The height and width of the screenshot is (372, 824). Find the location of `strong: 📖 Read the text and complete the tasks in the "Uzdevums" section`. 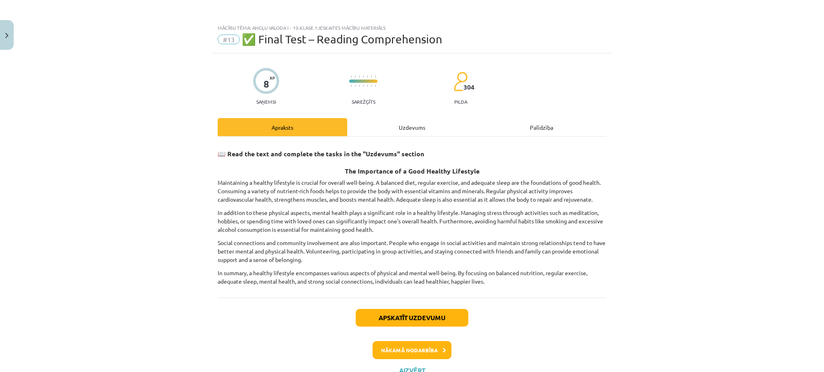

strong: 📖 Read the text and complete the tasks in the "Uzdevums" section is located at coordinates (321, 154).